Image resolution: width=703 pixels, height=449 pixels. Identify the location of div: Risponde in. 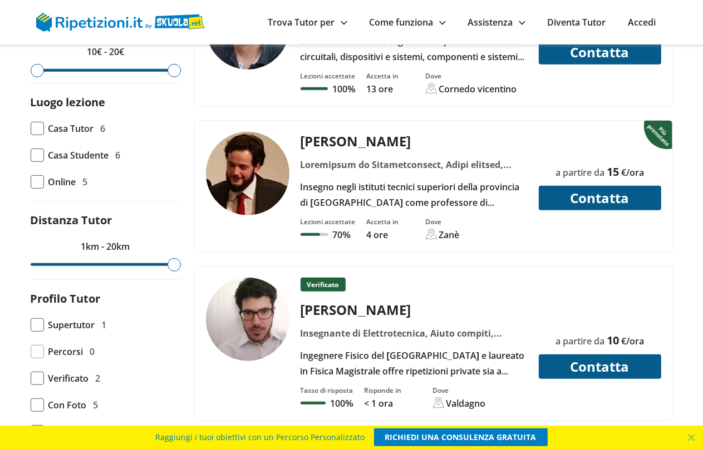
(383, 390).